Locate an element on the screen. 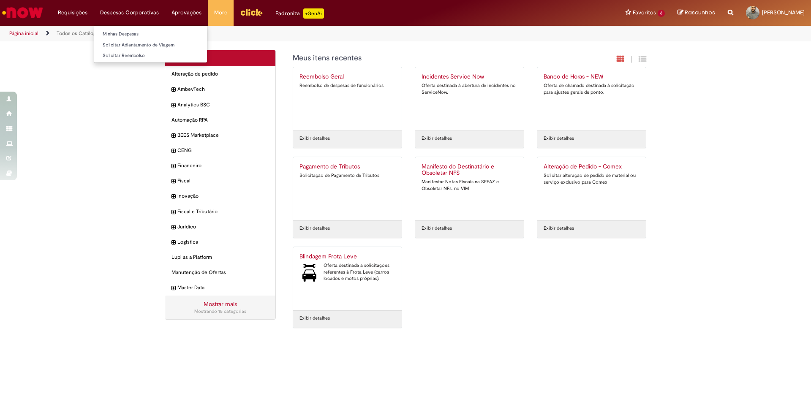 Image resolution: width=811 pixels, height=399 pixels. i: expandir categoria AmbevTech is located at coordinates (173, 90).